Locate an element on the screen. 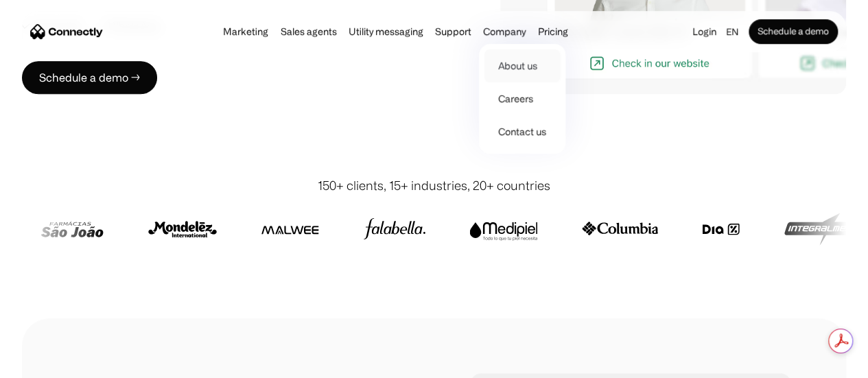 The image size is (868, 378). div: 150+ clients, 15+ industries, 20+ countries is located at coordinates (434, 185).